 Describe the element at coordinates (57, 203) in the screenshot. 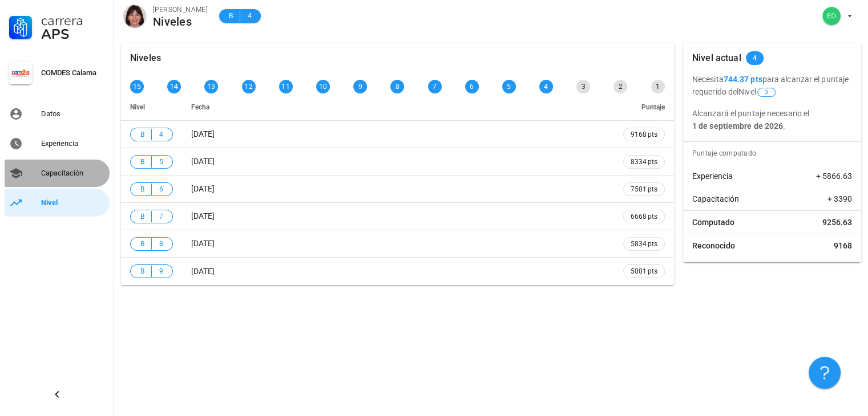

I see `a: Nivel` at that location.